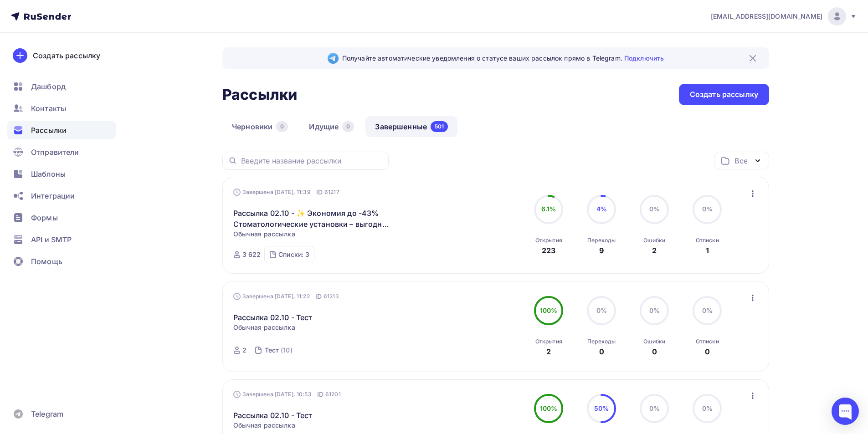 This screenshot has height=434, width=868. Describe the element at coordinates (49, 108) in the screenshot. I see `span: Контакты` at that location.